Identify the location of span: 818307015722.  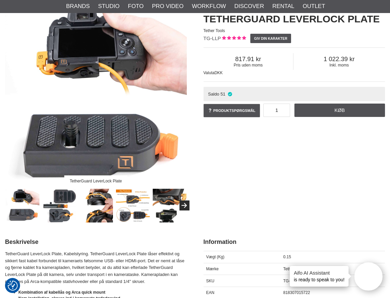
(297, 293).